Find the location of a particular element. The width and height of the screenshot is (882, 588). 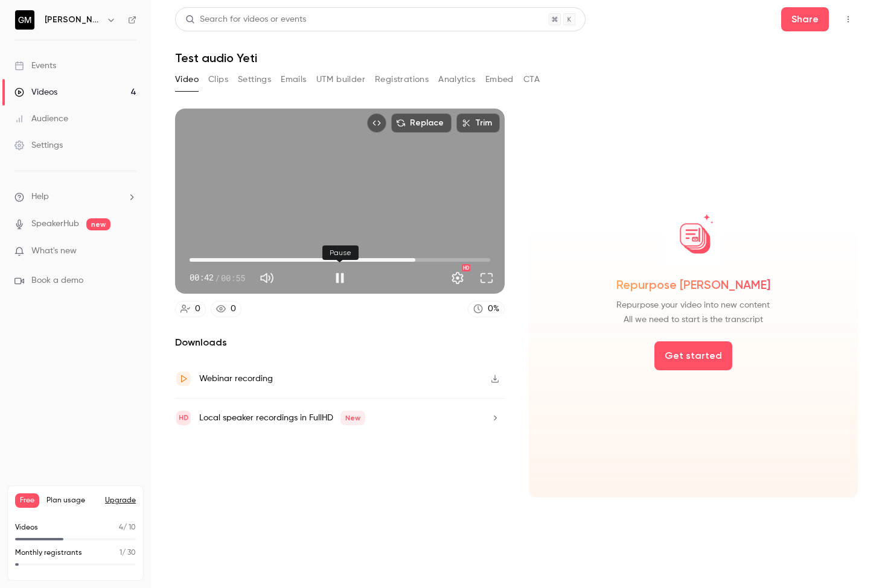

span: 00:55 is located at coordinates (233, 278).